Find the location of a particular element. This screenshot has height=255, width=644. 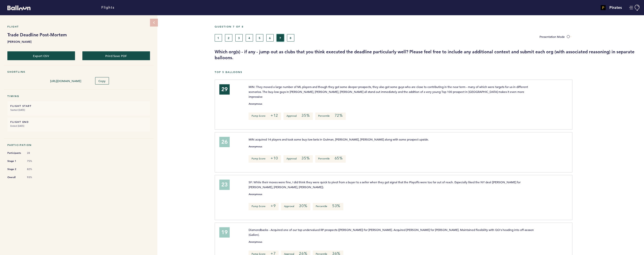

button: Manage Account is located at coordinates (635, 7).